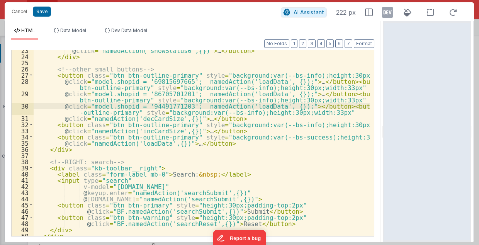 This screenshot has height=245, width=479. Describe the element at coordinates (22, 205) in the screenshot. I see `div: 45` at that location.